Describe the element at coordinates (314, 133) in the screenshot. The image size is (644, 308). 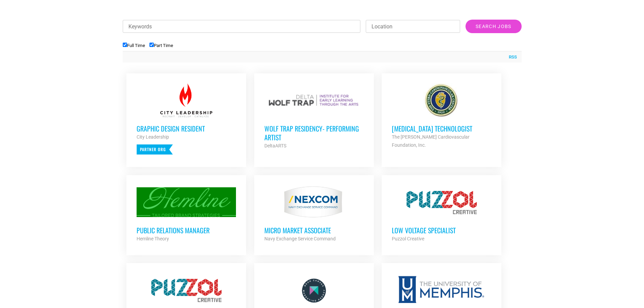
I see `h3: Wolf Trap Residency- Performing Artist` at that location.